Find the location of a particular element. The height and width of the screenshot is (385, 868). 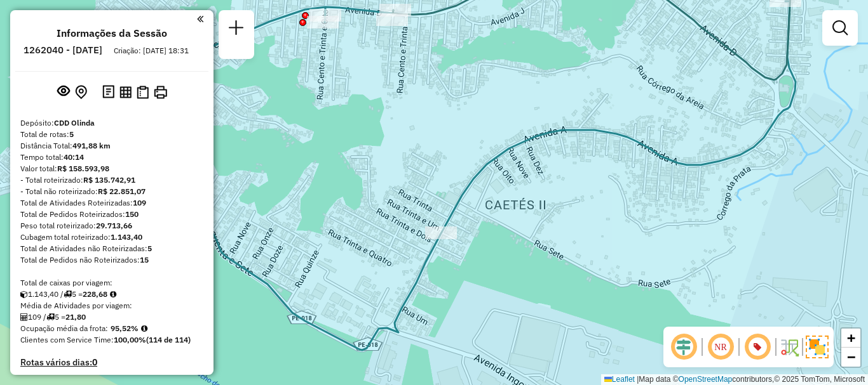

strong: 40:14 is located at coordinates (73, 157).